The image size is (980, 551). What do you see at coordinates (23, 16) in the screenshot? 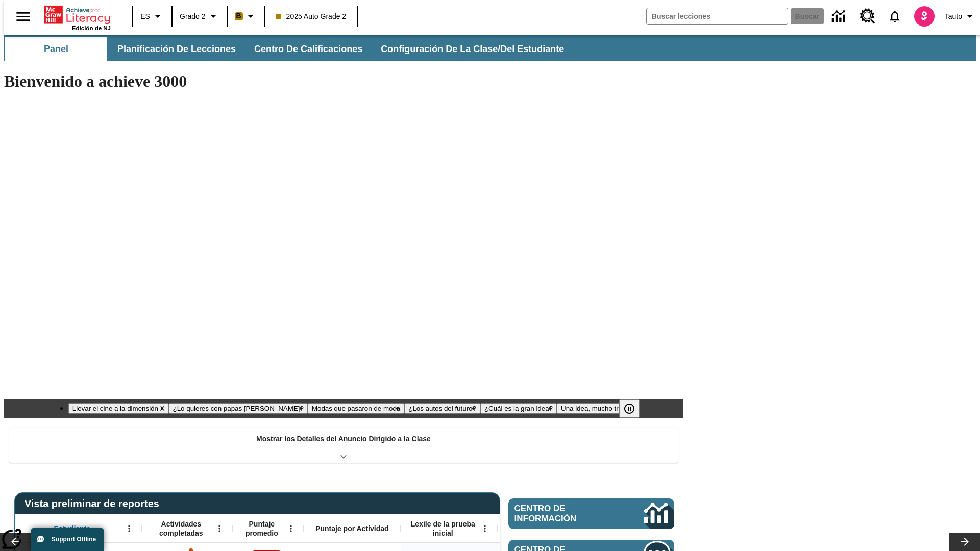
I see `button: Abrir el menú lateral` at bounding box center [23, 16].